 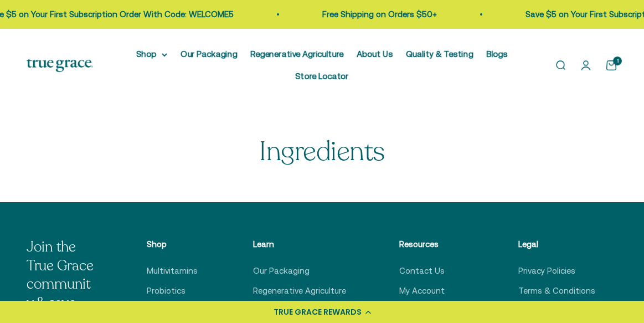 What do you see at coordinates (350, 14) in the screenshot?
I see `a: Free Shipping on Orders $50+` at bounding box center [350, 14].